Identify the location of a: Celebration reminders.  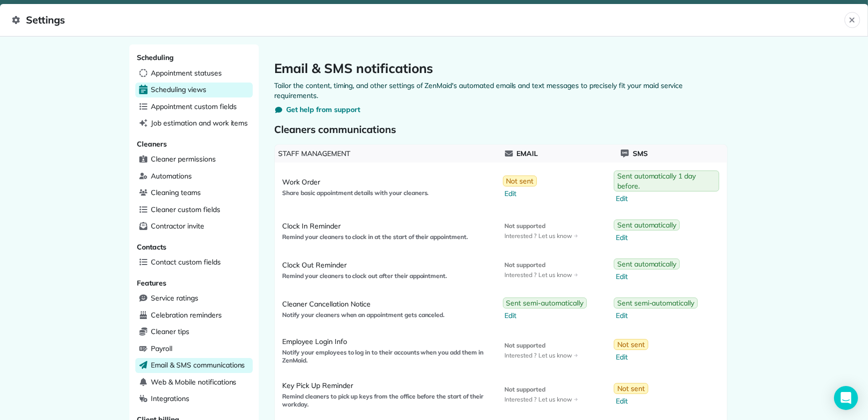
(194, 315).